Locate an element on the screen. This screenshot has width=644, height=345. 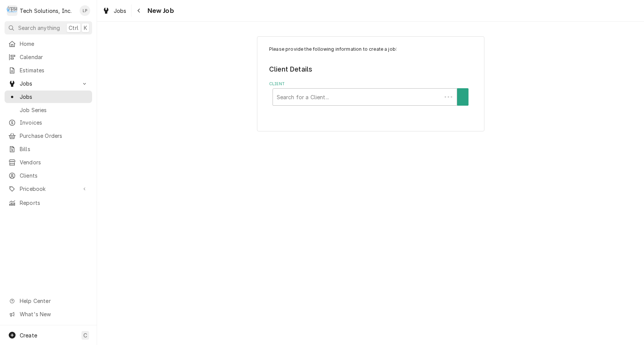
a: Reports is located at coordinates (48, 203).